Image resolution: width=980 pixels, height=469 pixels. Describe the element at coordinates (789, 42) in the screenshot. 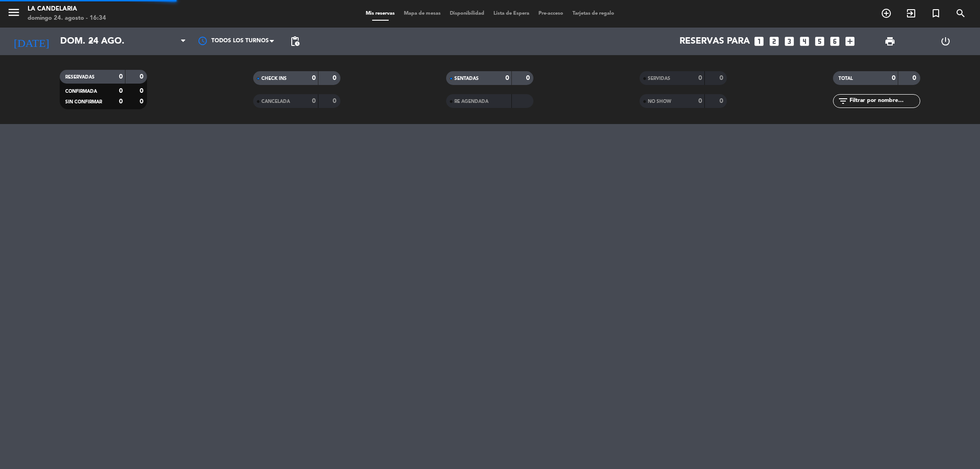

I see `i: looks_3` at that location.